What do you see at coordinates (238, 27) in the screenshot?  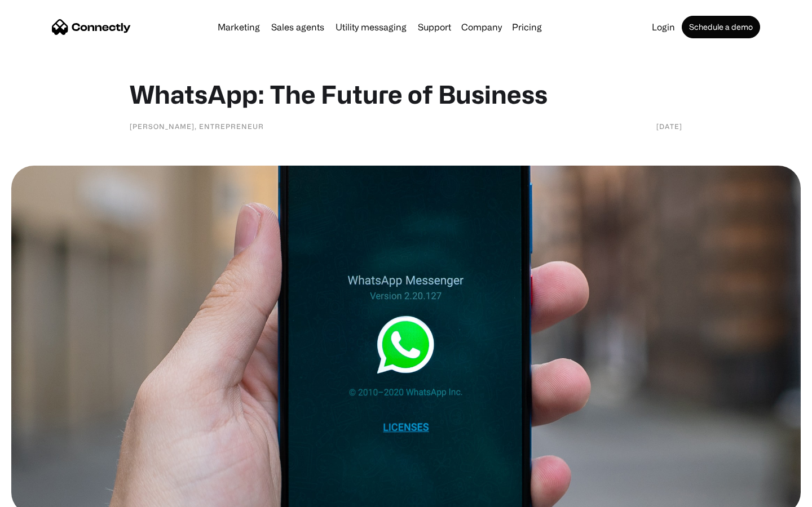 I see `a: Marketing` at bounding box center [238, 27].